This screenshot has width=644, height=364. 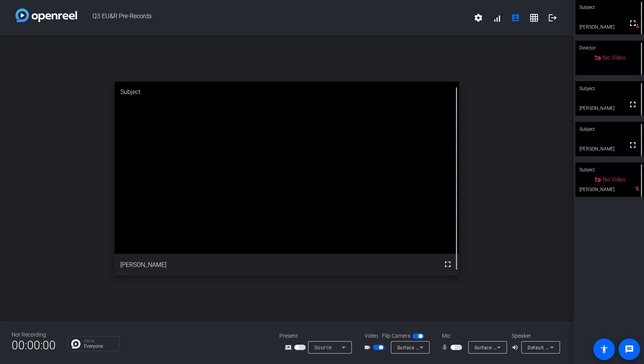 What do you see at coordinates (34, 345) in the screenshot?
I see `span: 00:00:00` at bounding box center [34, 345].